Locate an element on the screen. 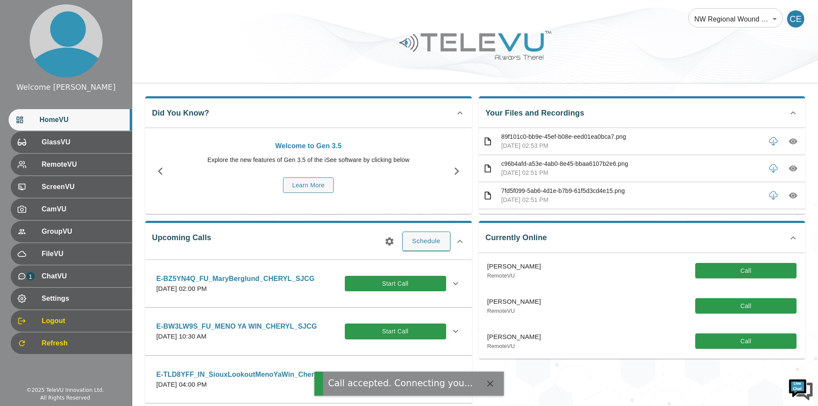 Image resolution: width=818 pixels, height=406 pixels. span: GlassVU is located at coordinates (83, 142).